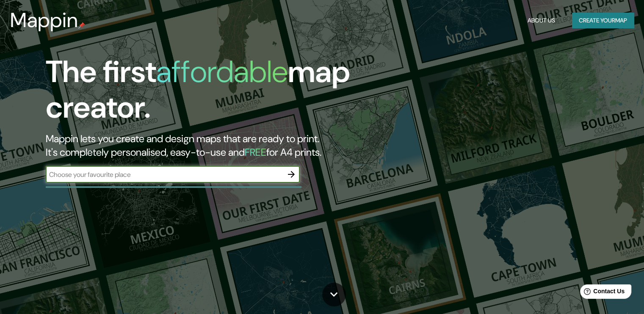 This screenshot has height=314, width=644. Describe the element at coordinates (255, 152) in the screenshot. I see `h5: FREE` at that location.